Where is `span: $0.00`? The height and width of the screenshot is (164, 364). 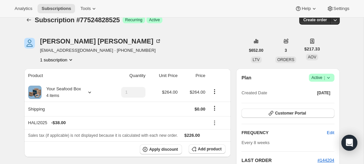
span: $0.00 is located at coordinates (200, 109).